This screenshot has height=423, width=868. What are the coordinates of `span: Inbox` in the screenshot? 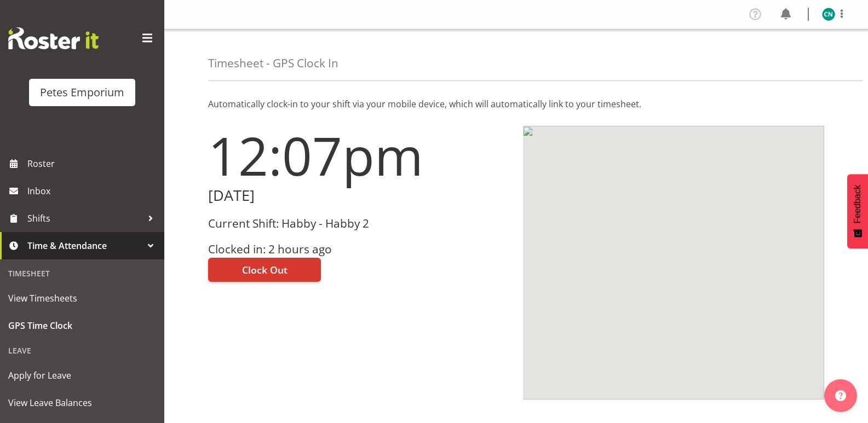 It's located at (93, 191).